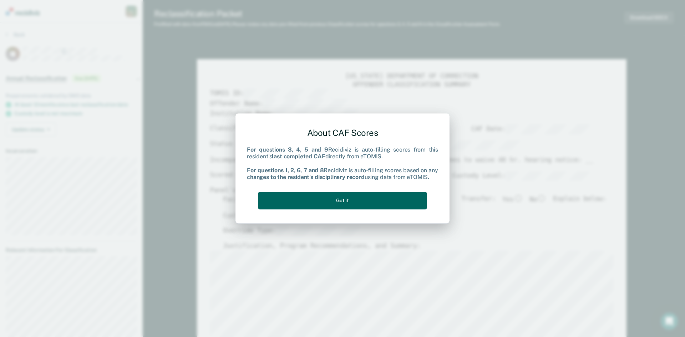 This screenshot has height=337, width=685. What do you see at coordinates (306, 177) in the screenshot?
I see `b: changes to the resident's disciplinary record` at bounding box center [306, 177].